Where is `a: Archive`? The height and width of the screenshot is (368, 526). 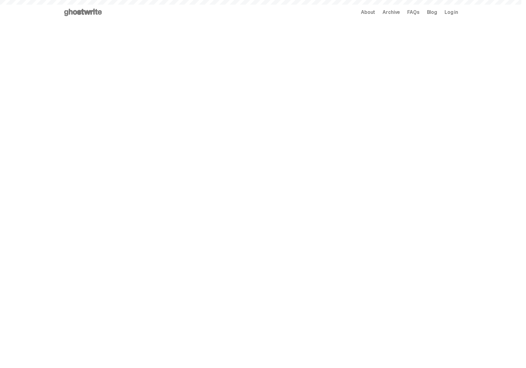 a: Archive is located at coordinates (391, 12).